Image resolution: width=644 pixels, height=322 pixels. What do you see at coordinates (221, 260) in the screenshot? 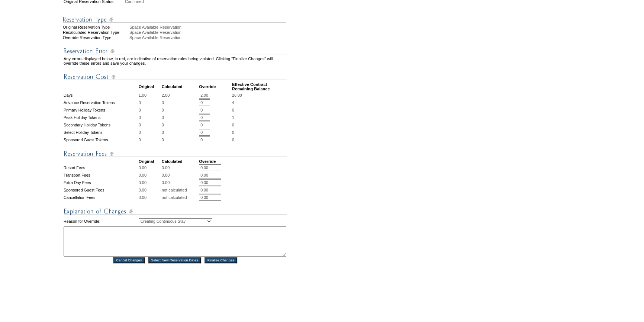
I see `input: Finalize Changes` at bounding box center [221, 260].